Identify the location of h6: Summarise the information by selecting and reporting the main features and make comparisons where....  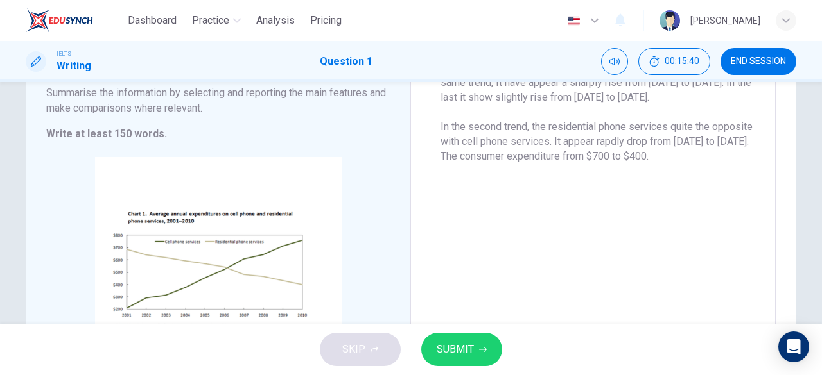
(218, 101).